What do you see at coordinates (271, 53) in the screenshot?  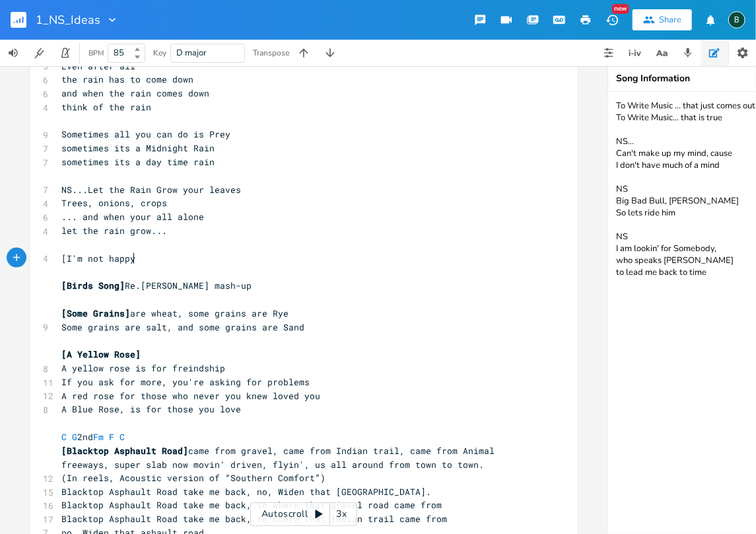 I see `div: Transpose` at bounding box center [271, 53].